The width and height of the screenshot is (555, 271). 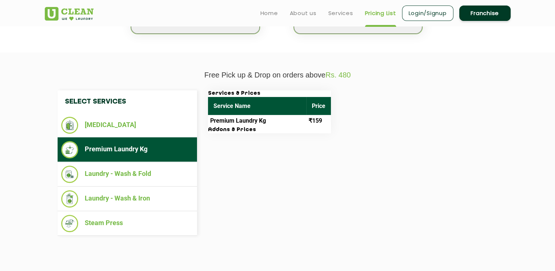 What do you see at coordinates (428, 13) in the screenshot?
I see `a: Login/Signup` at bounding box center [428, 13].